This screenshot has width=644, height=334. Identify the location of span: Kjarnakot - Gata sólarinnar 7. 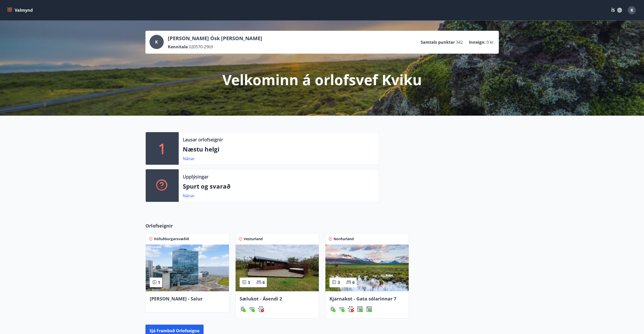
(363, 299).